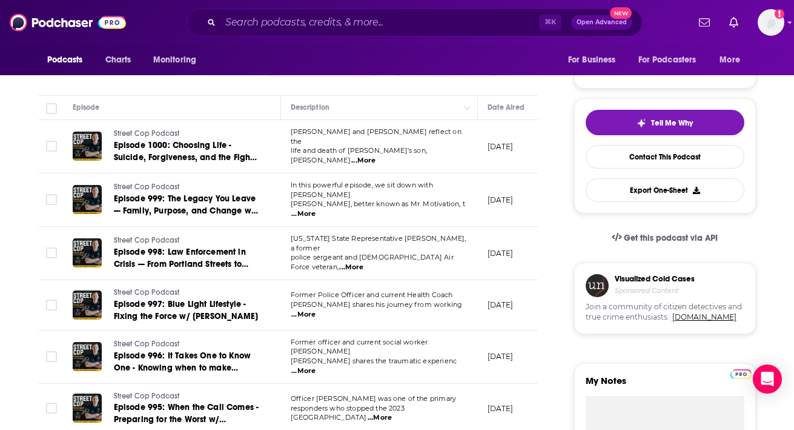 This screenshot has height=430, width=794. What do you see at coordinates (665, 190) in the screenshot?
I see `button: Export One-Sheet` at bounding box center [665, 190].